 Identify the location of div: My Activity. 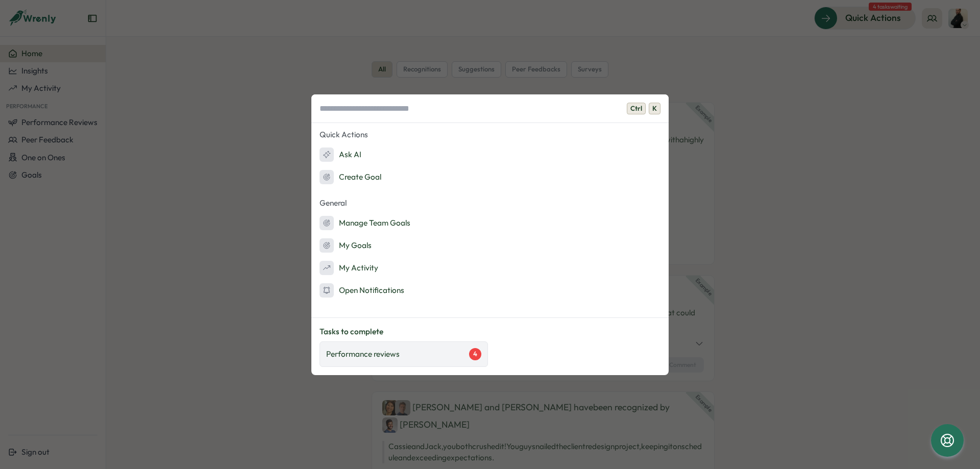
(349, 268).